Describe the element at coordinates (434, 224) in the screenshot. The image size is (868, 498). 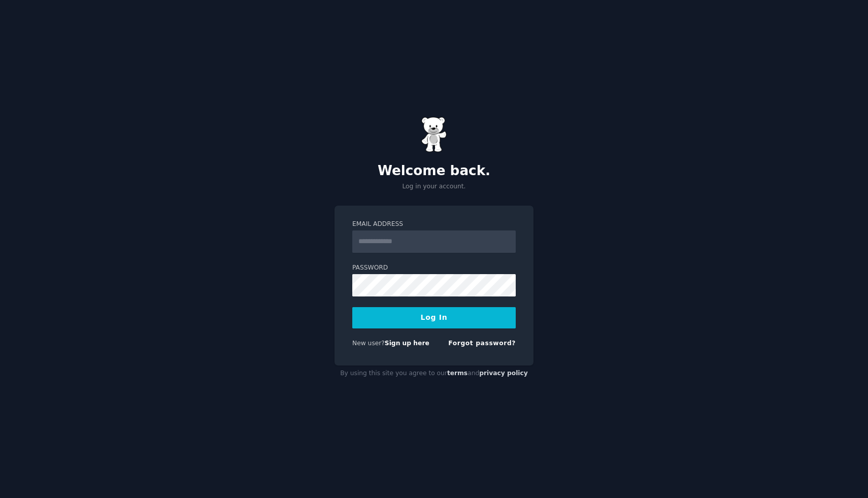
I see `label: Email Address` at that location.